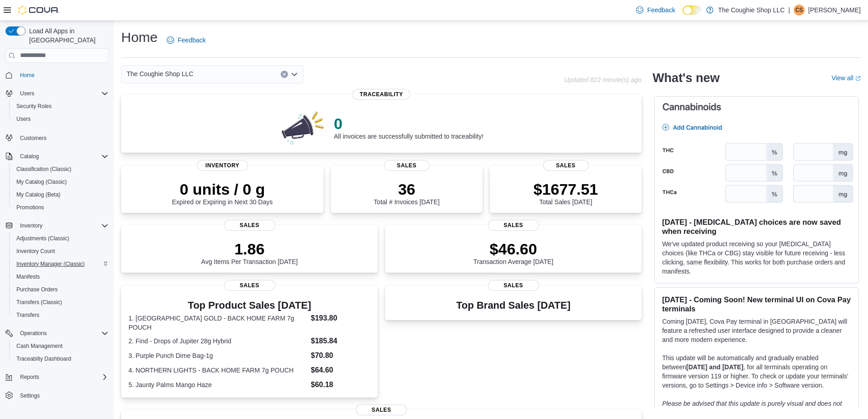  Describe the element at coordinates (33, 138) in the screenshot. I see `span: Customers` at that location.